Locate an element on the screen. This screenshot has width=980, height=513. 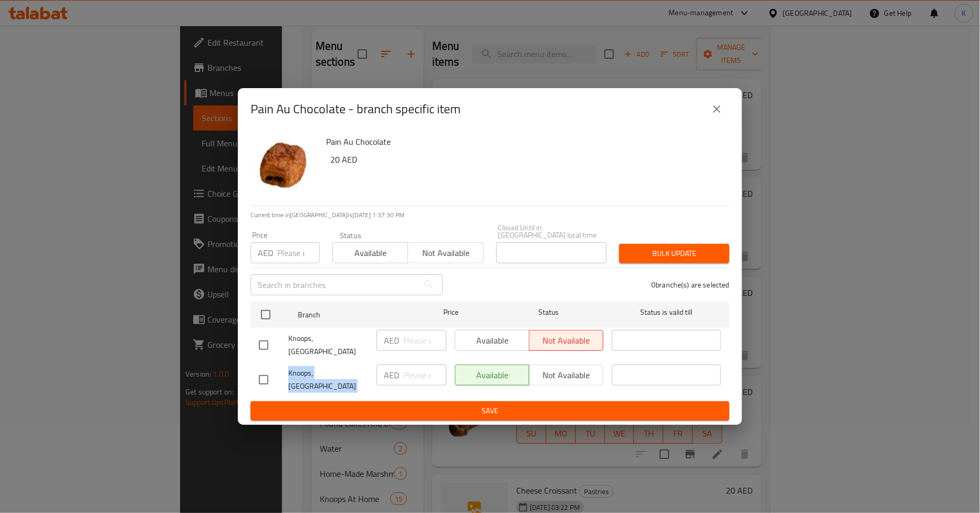
img: Pain Au Chocolate is located at coordinates (284, 168).